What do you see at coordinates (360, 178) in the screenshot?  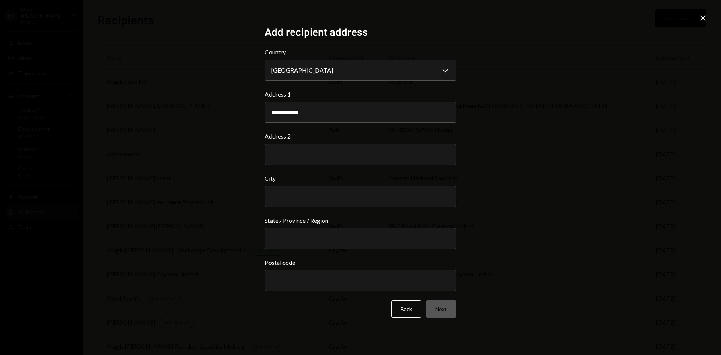 I see `label: City` at bounding box center [360, 178].